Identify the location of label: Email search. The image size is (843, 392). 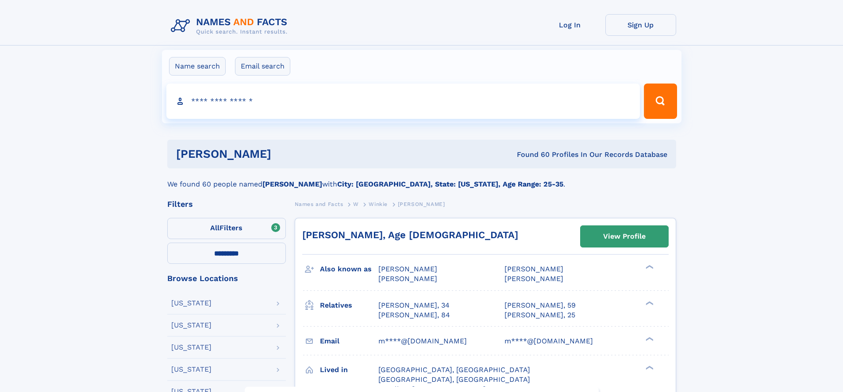
(262, 66).